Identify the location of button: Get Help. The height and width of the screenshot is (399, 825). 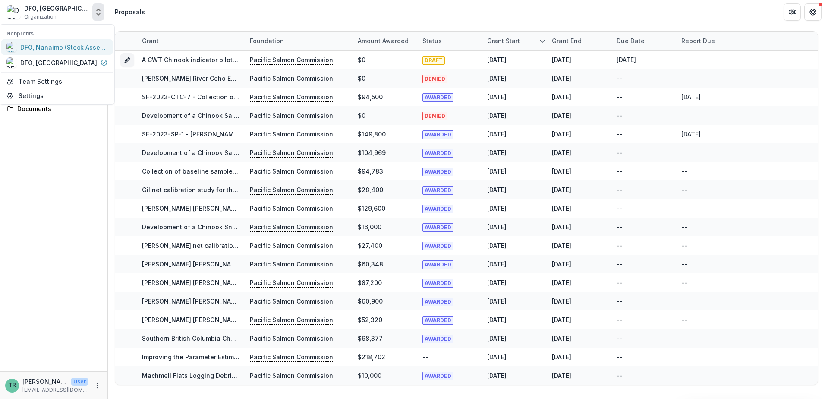
(813, 12).